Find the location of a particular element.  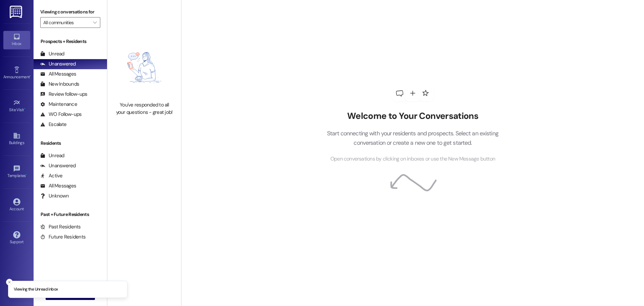

p: Viewing the Unread inbox is located at coordinates (35, 289).